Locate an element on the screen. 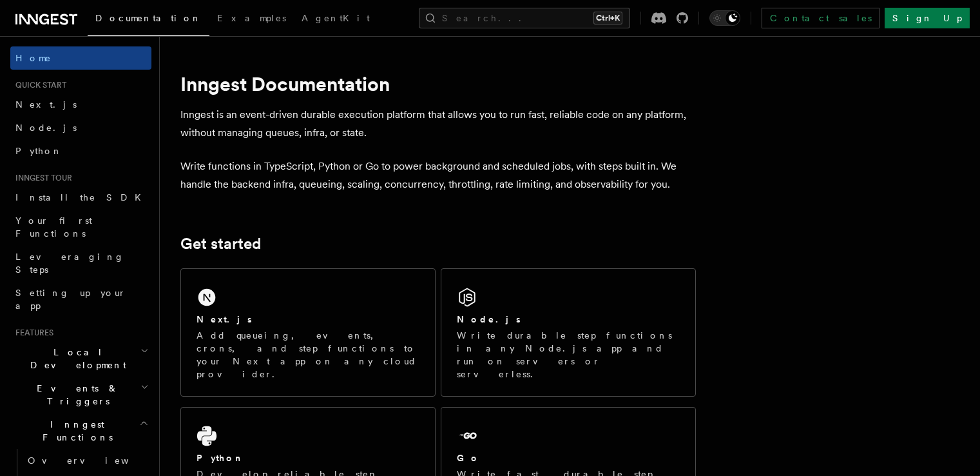 This screenshot has height=476, width=980. span: Inngest tour is located at coordinates (41, 178).